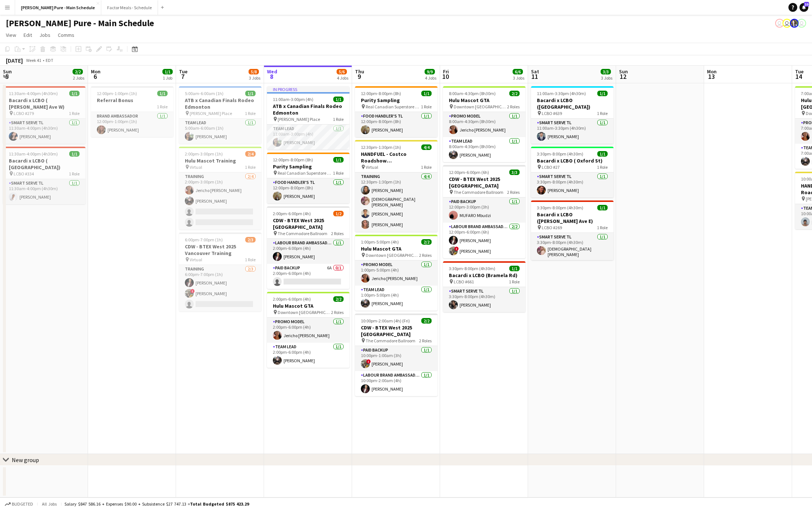 The width and height of the screenshot is (812, 510). Describe the element at coordinates (396, 100) in the screenshot. I see `h3: Purity Sampling` at that location.